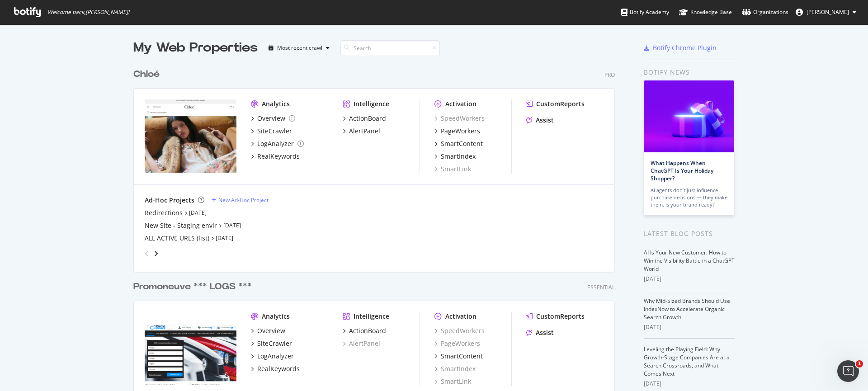 The image size is (868, 391). I want to click on div: New Site - Staging envir, so click(181, 225).